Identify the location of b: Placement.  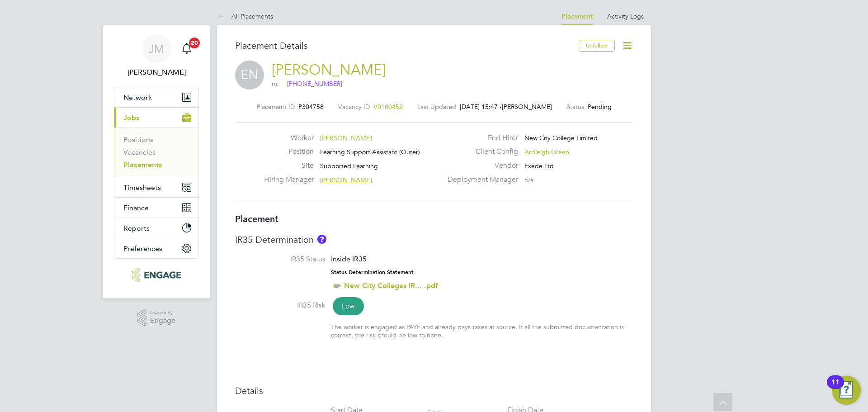
(257, 219).